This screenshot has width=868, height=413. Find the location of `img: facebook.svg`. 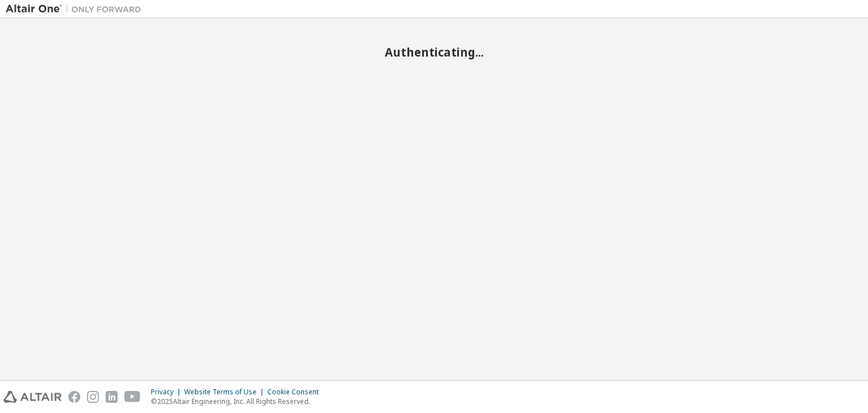

img: facebook.svg is located at coordinates (74, 396).